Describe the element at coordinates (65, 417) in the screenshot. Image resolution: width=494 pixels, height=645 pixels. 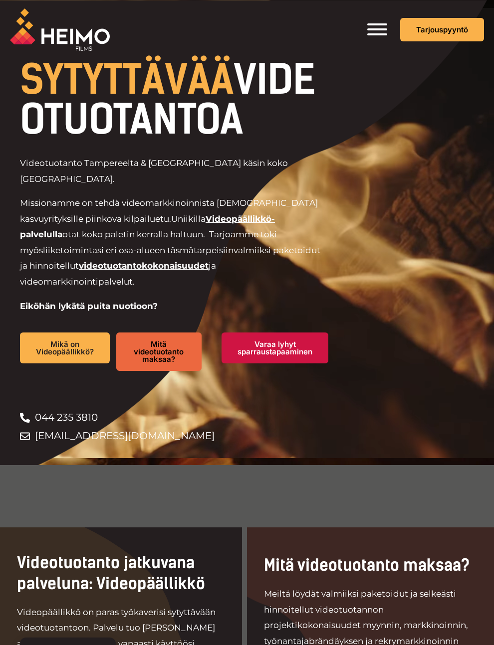
I see `span: 044 235 3810` at that location.